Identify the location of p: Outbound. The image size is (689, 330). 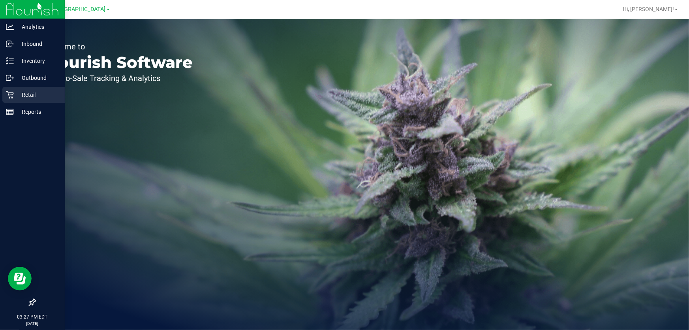
(38, 78).